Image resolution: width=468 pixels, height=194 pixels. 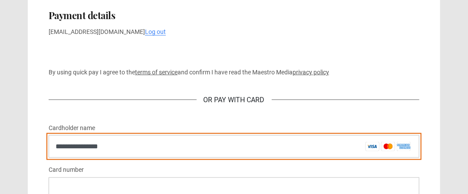 I want to click on div: Or Pay With Card, so click(x=234, y=100).